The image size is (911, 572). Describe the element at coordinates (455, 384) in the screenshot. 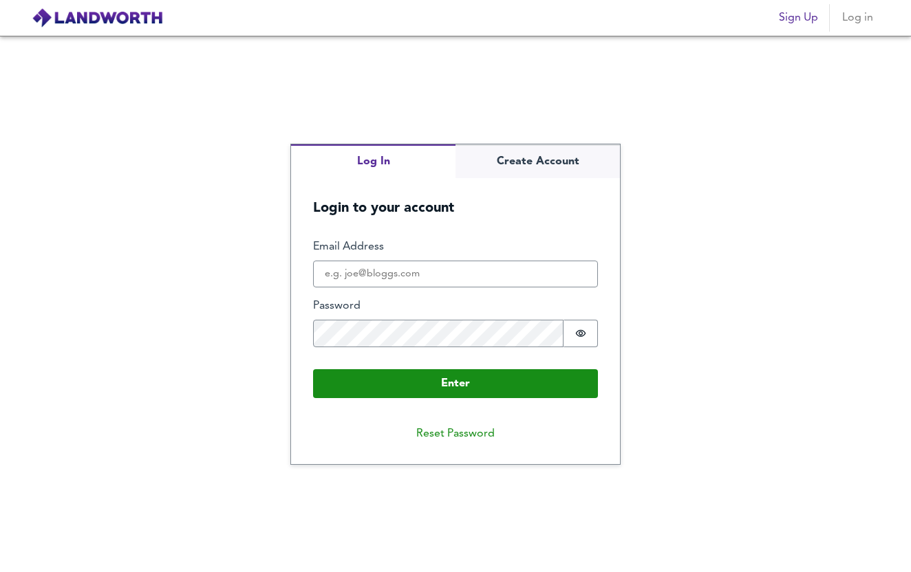

I see `button: Enter` at that location.